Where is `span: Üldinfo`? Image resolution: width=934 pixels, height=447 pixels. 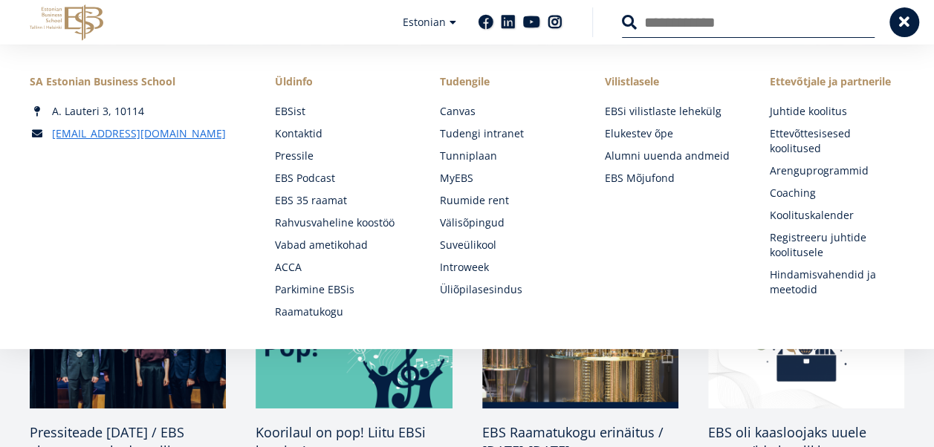
span: Üldinfo is located at coordinates (343, 82).